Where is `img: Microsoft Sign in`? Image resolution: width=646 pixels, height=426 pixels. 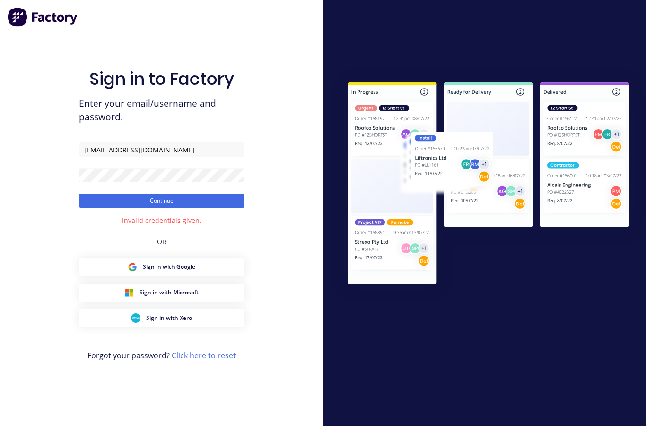 img: Microsoft Sign in is located at coordinates (129, 292).